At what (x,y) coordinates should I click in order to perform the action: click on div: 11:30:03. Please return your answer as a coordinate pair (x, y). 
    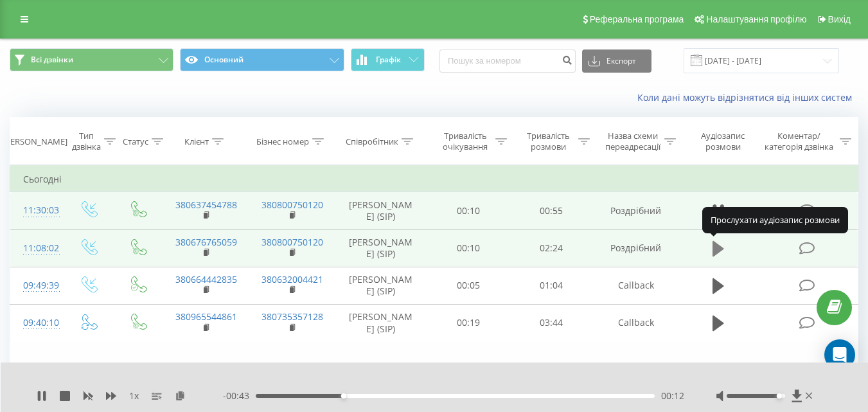
    Looking at the image, I should click on (37, 210).